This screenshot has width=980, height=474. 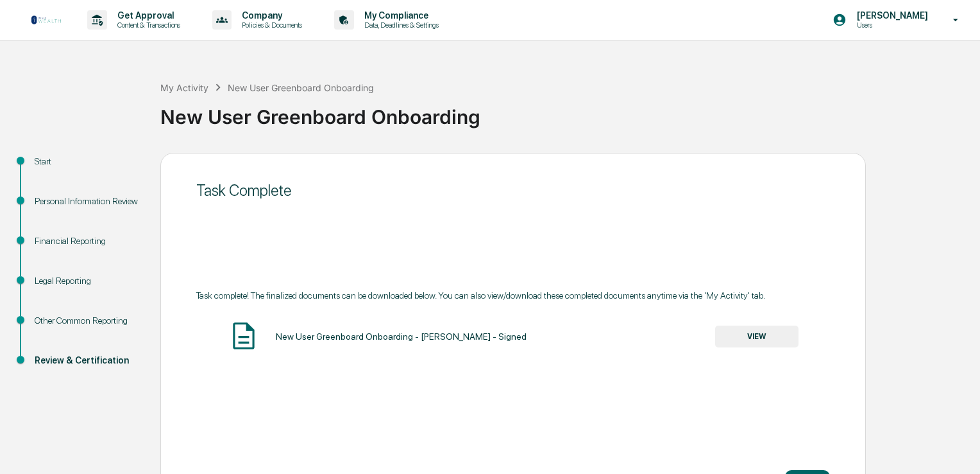 I want to click on div: Task complete! The finalized documents can be downloaded below. You can also view/download these ..., so click(x=513, y=295).